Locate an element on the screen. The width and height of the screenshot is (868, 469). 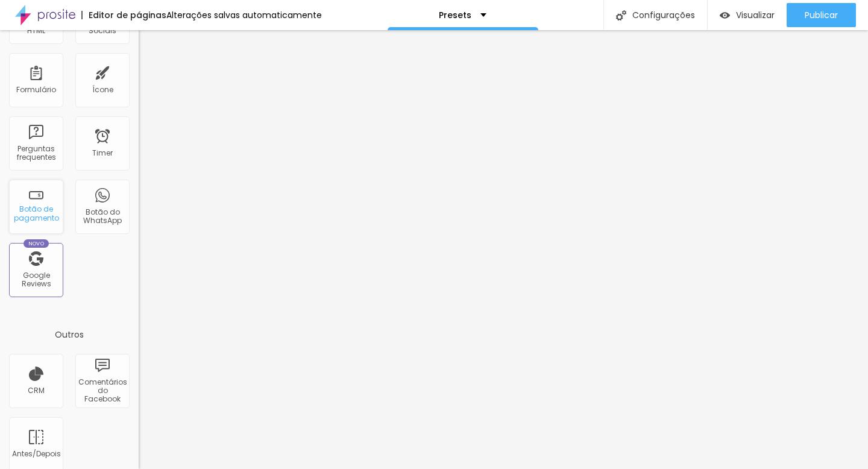
img: Icone is located at coordinates (621, 15).